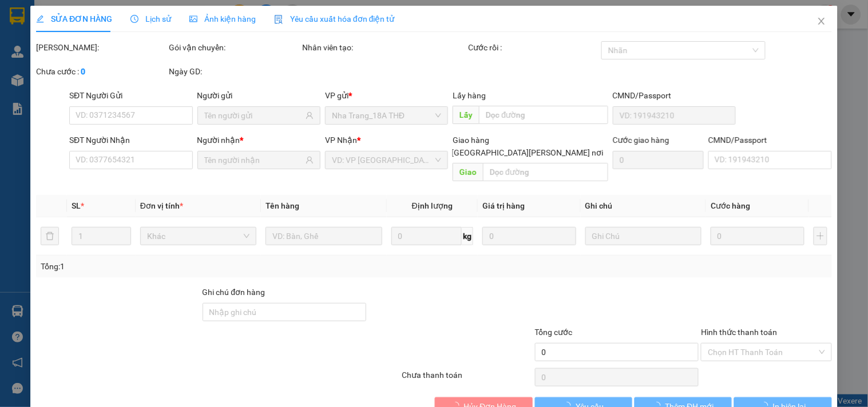 This screenshot has height=407, width=868. Describe the element at coordinates (235, 71) in the screenshot. I see `div: Ngày GD:` at that location.